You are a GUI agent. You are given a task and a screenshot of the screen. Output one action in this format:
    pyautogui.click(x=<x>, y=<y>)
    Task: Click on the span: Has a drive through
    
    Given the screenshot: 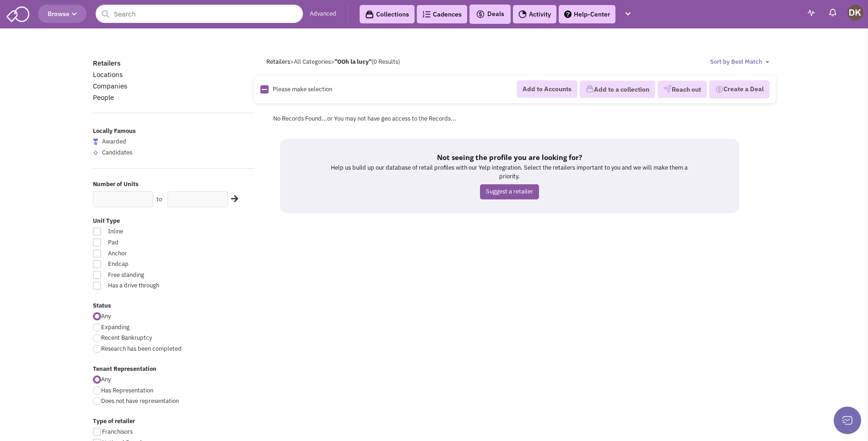 What is the action you would take?
    pyautogui.click(x=153, y=285)
    